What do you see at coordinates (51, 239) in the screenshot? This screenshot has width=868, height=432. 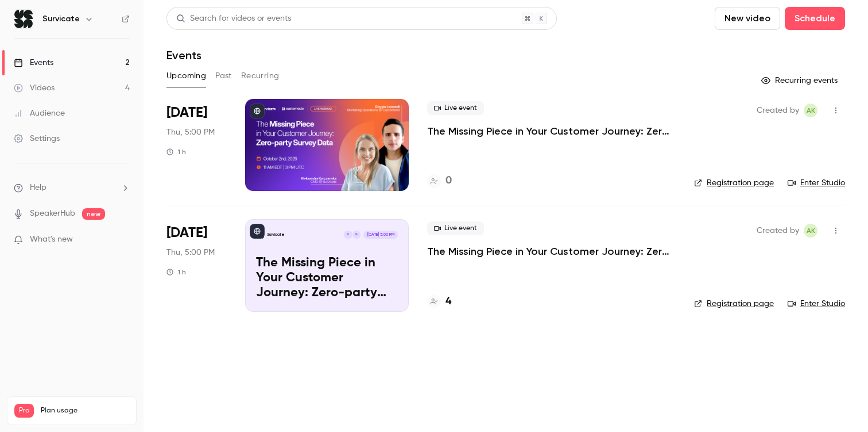 I see `span: What's new` at bounding box center [51, 239].